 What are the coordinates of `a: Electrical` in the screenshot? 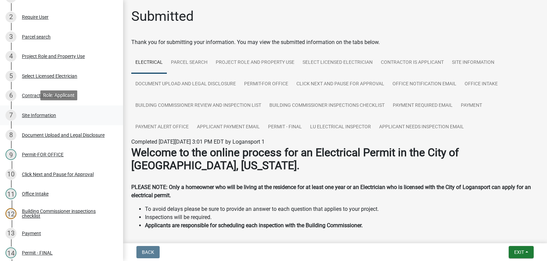 It's located at (149, 63).